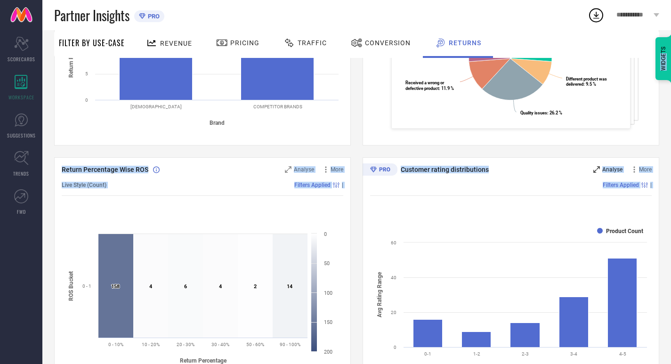  What do you see at coordinates (278, 106) in the screenshot?
I see `text: COMPETITOR BRANDS` at bounding box center [278, 106].